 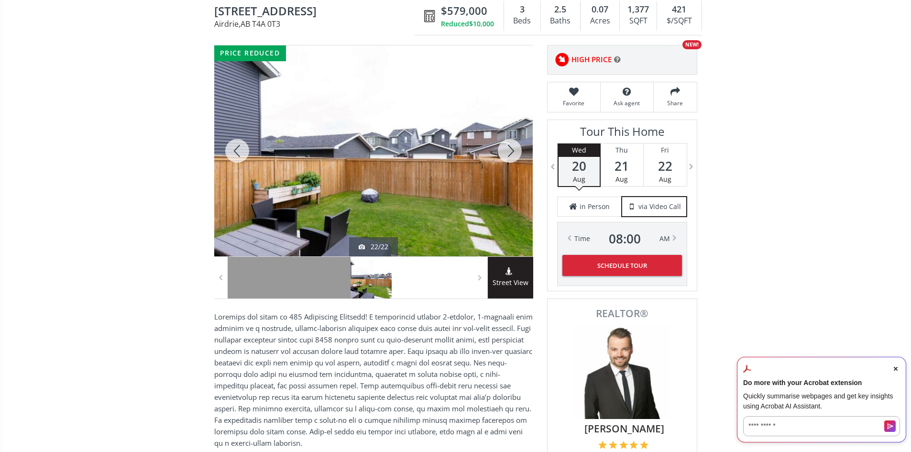 What do you see at coordinates (665, 150) in the screenshot?
I see `div: Fri` at bounding box center [665, 150].